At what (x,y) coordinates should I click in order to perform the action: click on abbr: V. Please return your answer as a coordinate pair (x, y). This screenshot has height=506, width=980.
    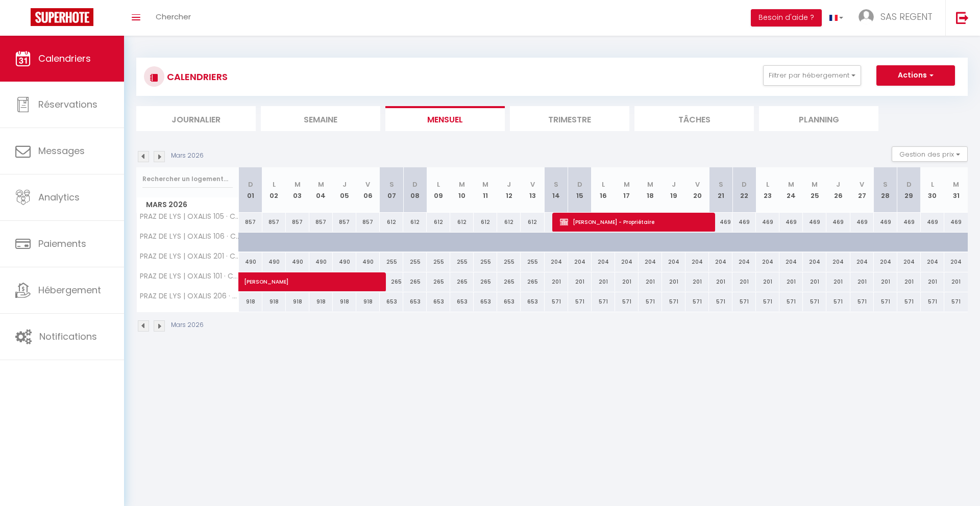
    Looking at the image, I should click on (862, 185).